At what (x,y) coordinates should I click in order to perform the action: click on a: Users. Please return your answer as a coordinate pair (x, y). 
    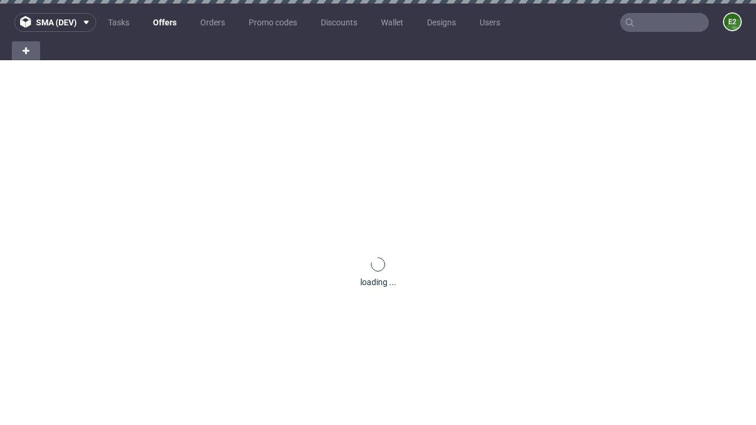
    Looking at the image, I should click on (490, 22).